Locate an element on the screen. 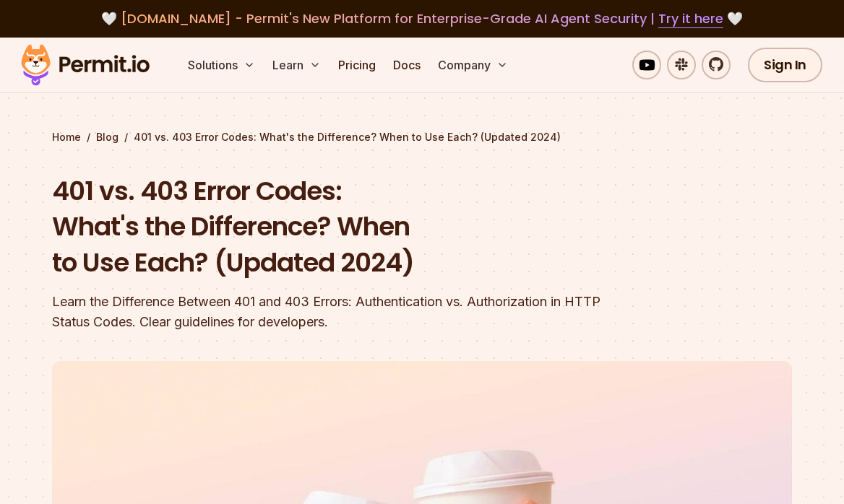  div: Learn the Difference Between 401 and 403 Errors: Authentication vs. Authorization in HTTP Status ... is located at coordinates (329, 312).